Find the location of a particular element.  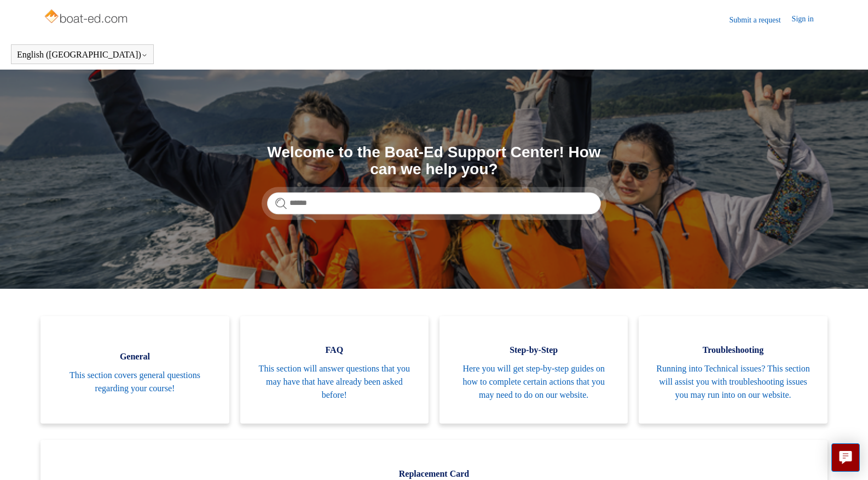

span: Step-by-Step is located at coordinates (533, 350).